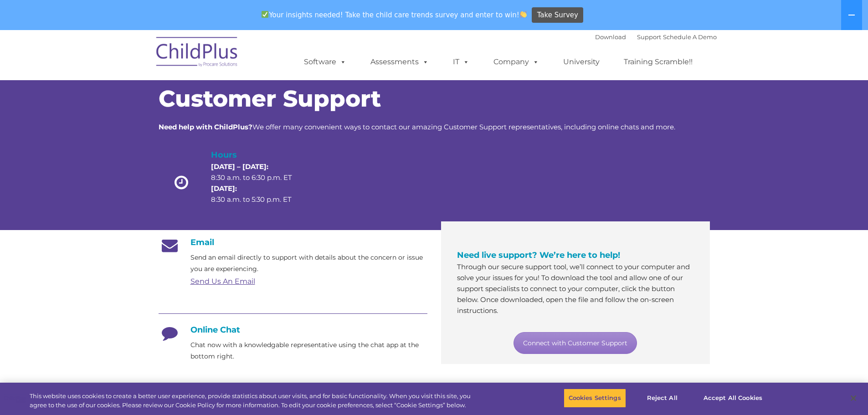 This screenshot has width=868, height=415. I want to click on a: Connect with Customer Support, so click(575, 343).